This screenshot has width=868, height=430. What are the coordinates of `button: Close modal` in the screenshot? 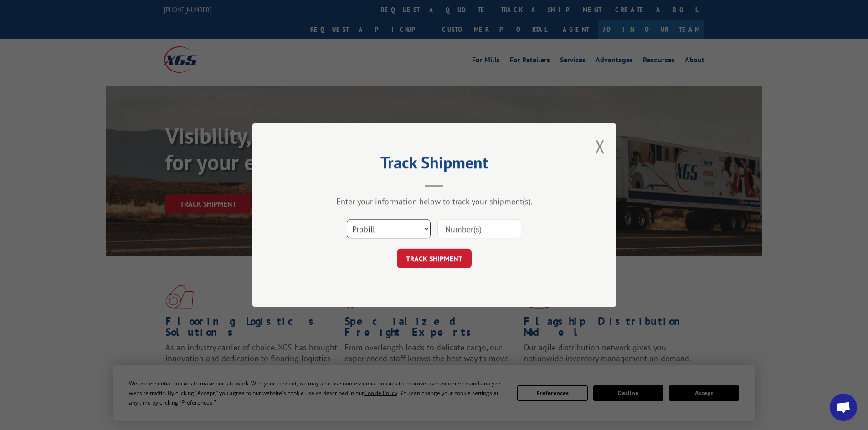 It's located at (600, 146).